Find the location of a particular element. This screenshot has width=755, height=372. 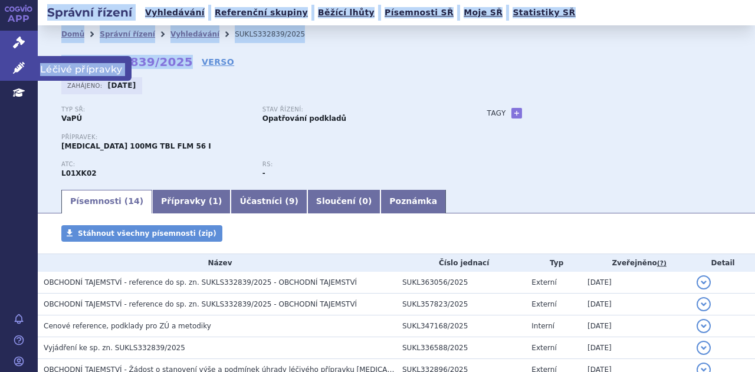

span: Interní is located at coordinates (542, 326).